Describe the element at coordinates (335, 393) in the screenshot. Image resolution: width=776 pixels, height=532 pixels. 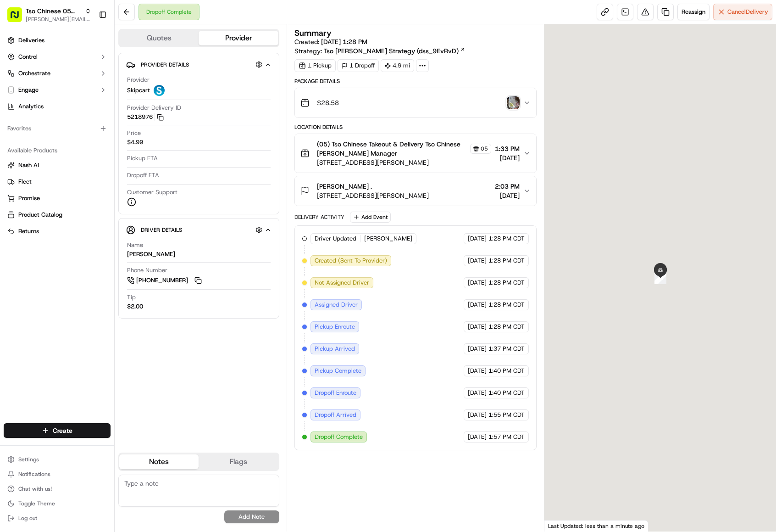
I see `span: Dropoff Enroute` at that location.